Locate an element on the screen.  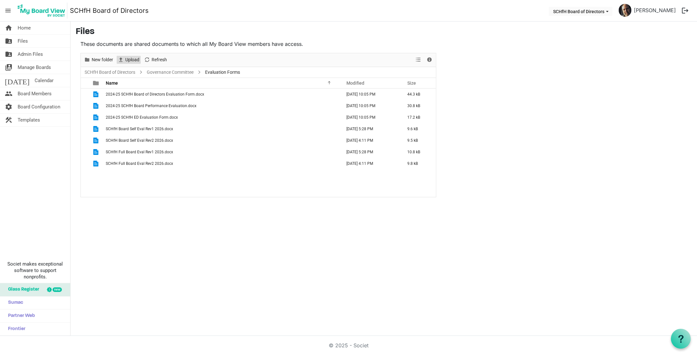
span: 2024-25 SCHfH Board of Directors Evaluation Form.docx is located at coordinates (155, 94).